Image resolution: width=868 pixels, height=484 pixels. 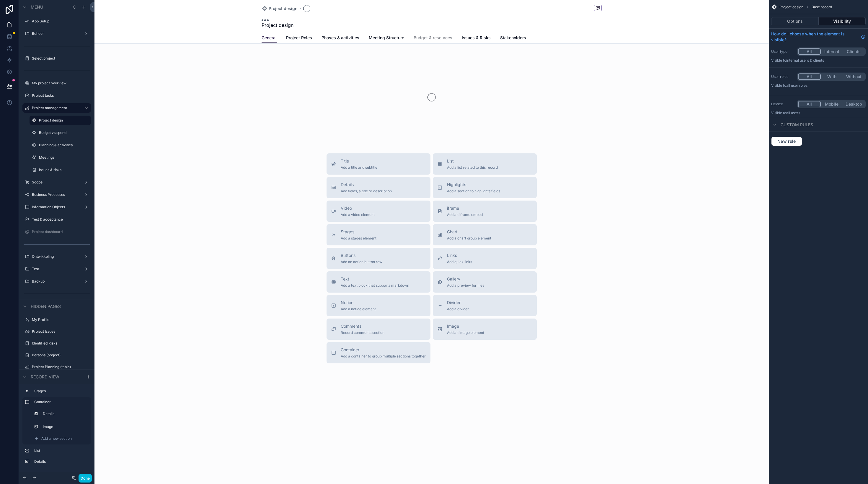 I want to click on button: Internal, so click(x=832, y=52).